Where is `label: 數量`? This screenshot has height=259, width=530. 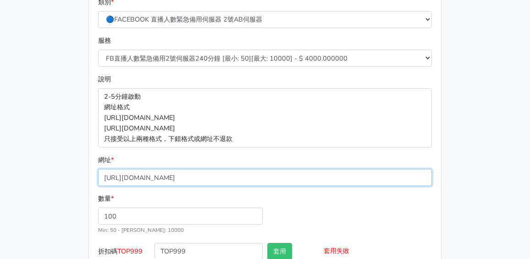
label: 數量 is located at coordinates (106, 198).